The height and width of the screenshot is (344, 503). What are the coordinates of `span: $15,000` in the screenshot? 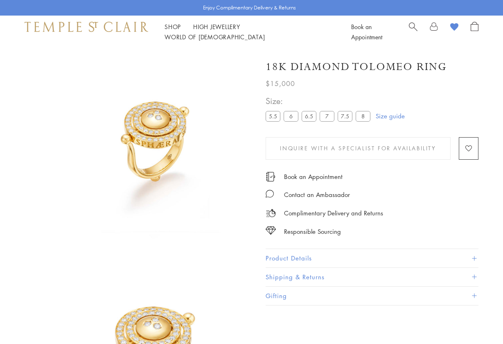 It's located at (281, 84).